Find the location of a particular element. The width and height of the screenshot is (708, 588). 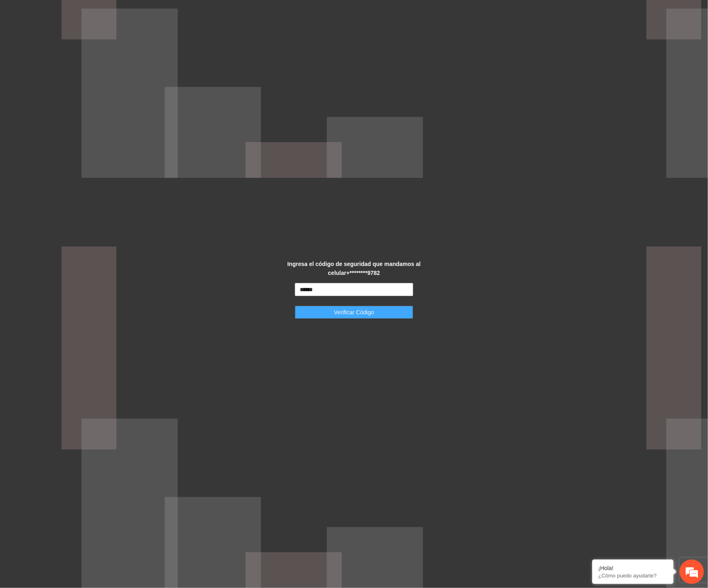

span: Verificar Código is located at coordinates (354, 312).